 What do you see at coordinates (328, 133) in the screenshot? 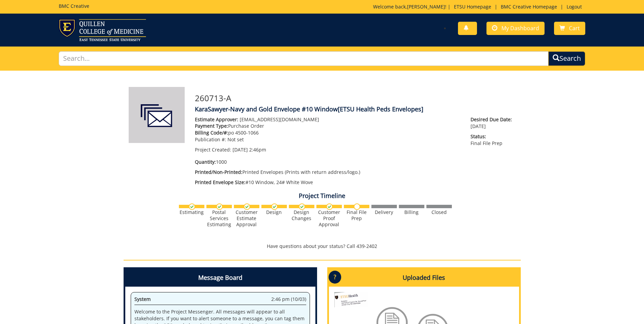
I see `p: po 4500-1066` at bounding box center [328, 133].